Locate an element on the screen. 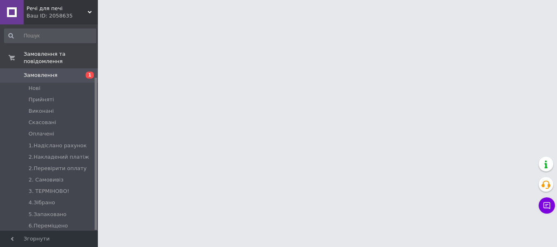 The width and height of the screenshot is (557, 247). span: 3. ТЕРМІНОВО! is located at coordinates (49, 192).